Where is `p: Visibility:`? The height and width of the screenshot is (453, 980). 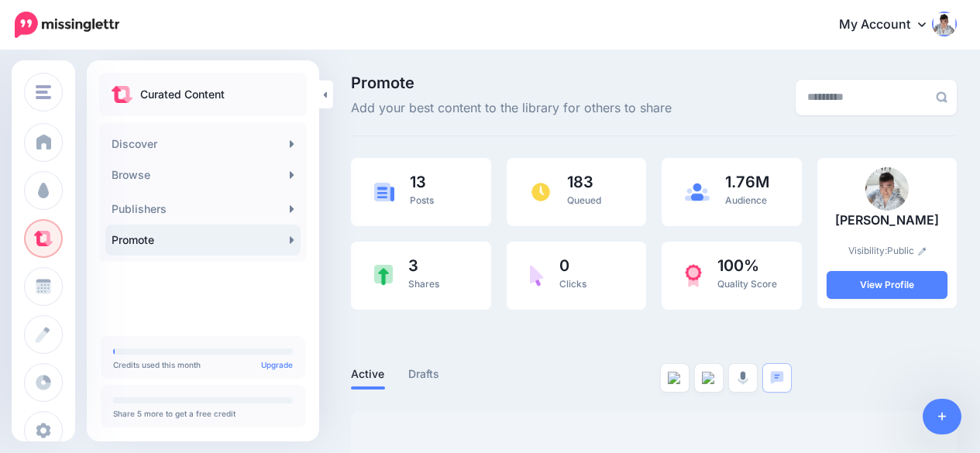
p: Visibility: is located at coordinates (886, 251).